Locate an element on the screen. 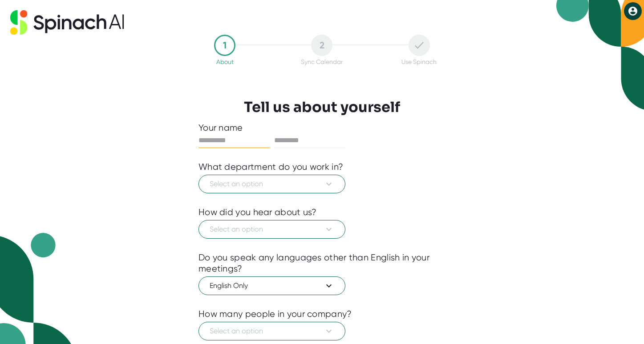  h3: Tell us about yourself is located at coordinates (322, 107).